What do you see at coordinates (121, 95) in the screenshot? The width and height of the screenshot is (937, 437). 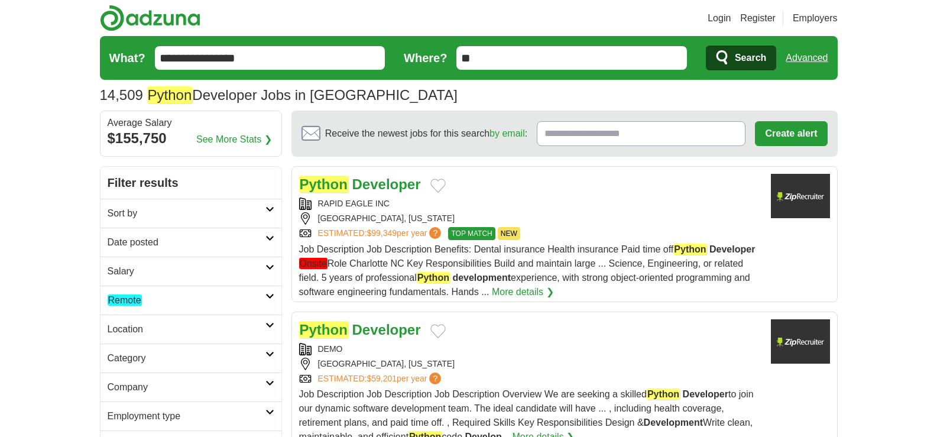 I see `span: 14,509` at bounding box center [121, 95].